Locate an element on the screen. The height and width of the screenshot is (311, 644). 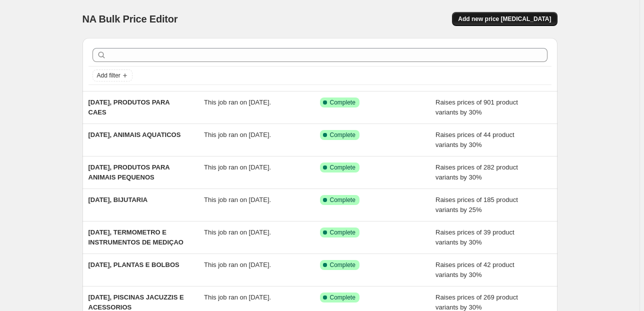
span: Raises prices of 44 product variants by 30% is located at coordinates (475, 139).